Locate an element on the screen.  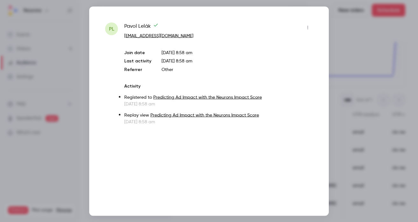
p: Activity is located at coordinates (219, 86).